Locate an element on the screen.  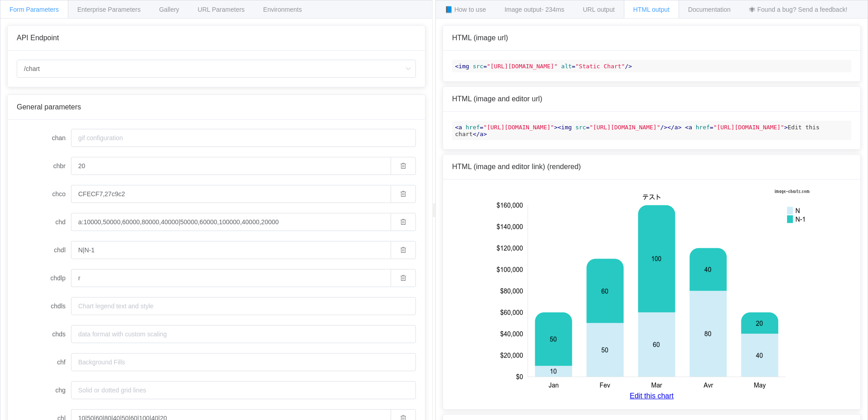
input: Bar corner radius. Display bars with rounded corner. is located at coordinates (231, 166).